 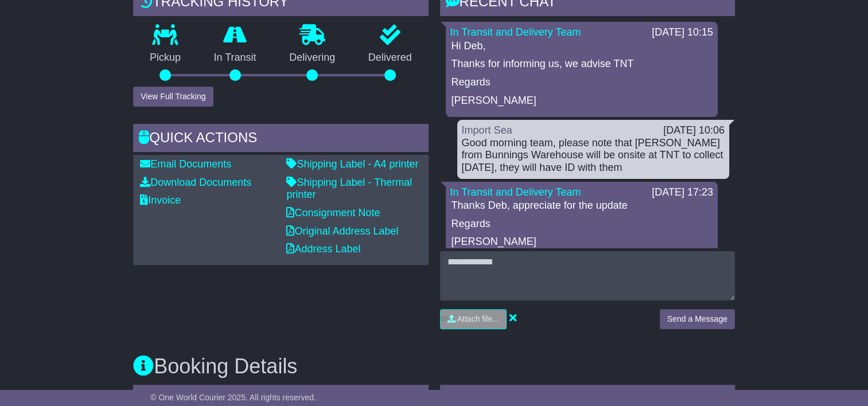 What do you see at coordinates (281, 139) in the screenshot?
I see `div: Quick Actions` at bounding box center [281, 139].